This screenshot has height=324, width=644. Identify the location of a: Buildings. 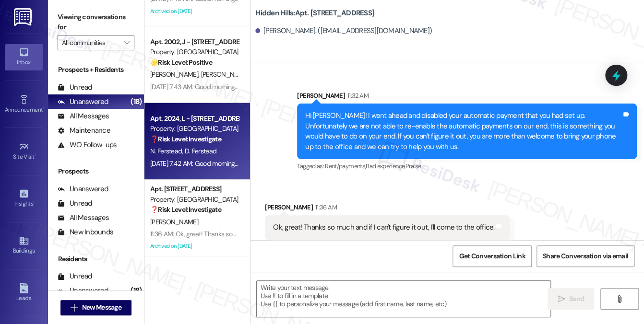
(24, 246).